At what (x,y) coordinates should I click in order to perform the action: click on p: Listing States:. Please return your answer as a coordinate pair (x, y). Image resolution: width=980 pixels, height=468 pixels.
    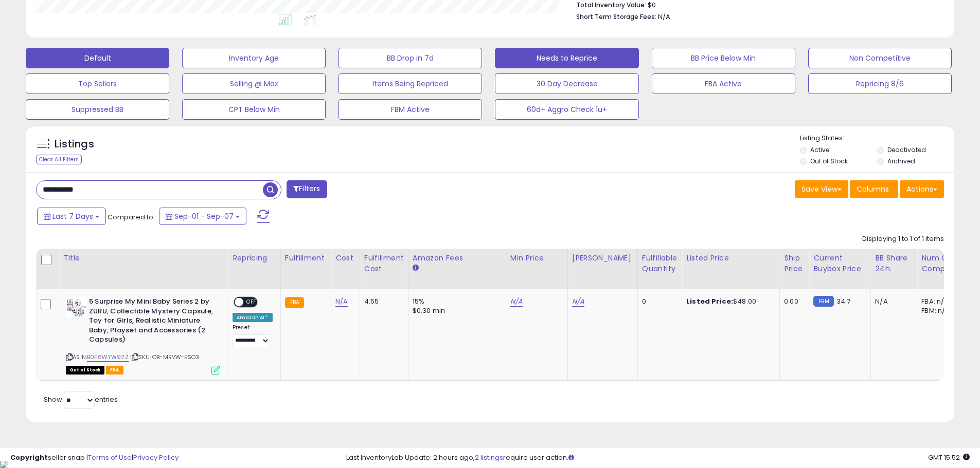
    Looking at the image, I should click on (878, 138).